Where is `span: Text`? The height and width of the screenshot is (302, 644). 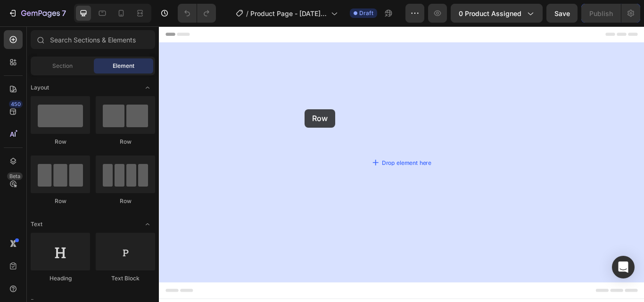
span: Text is located at coordinates (36, 224).